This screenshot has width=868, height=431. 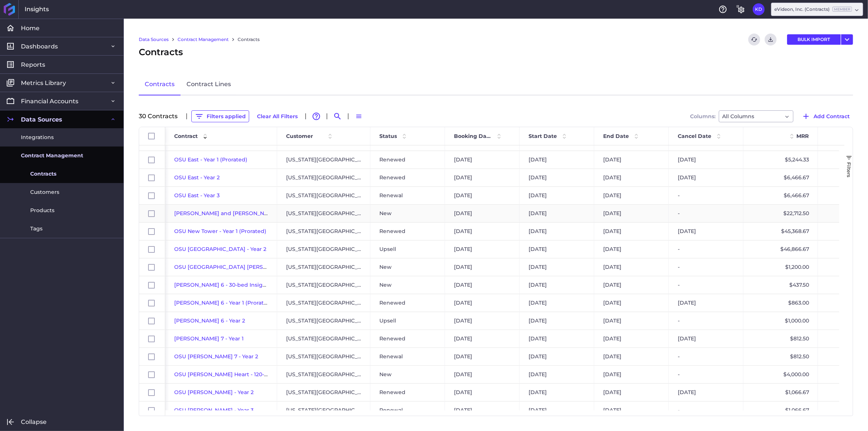 What do you see at coordinates (780, 213) in the screenshot?
I see `div: $22,712.50` at bounding box center [780, 213].